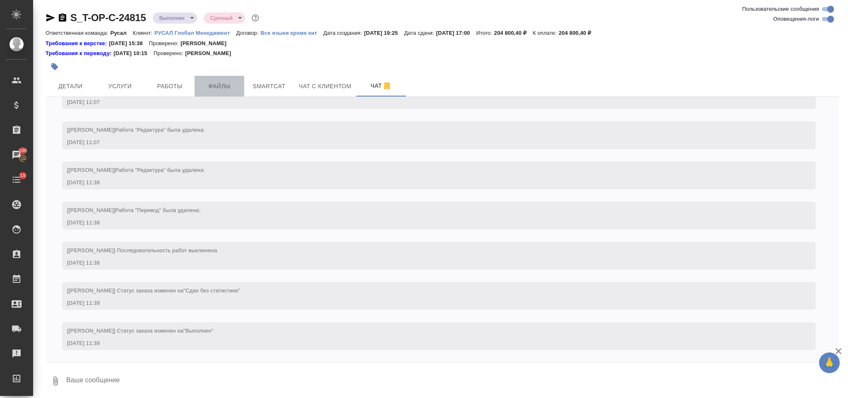 This screenshot has height=398, width=848. I want to click on button: Доп статусы указывают на важность/срочность заказа, so click(255, 18).